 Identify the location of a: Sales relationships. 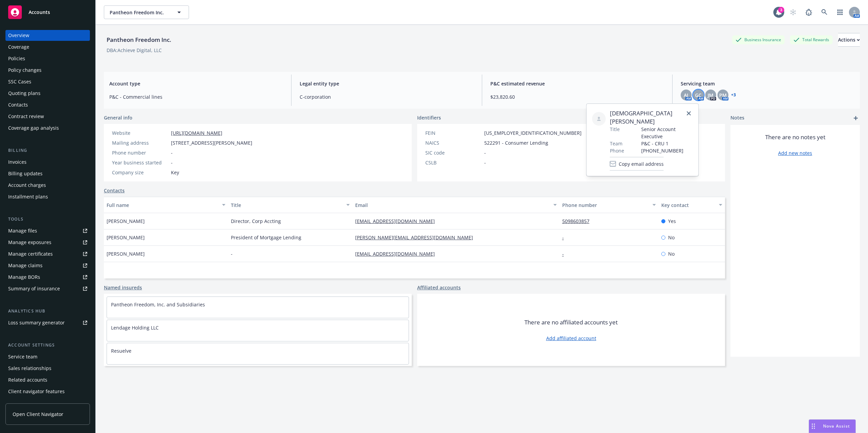
(48, 368).